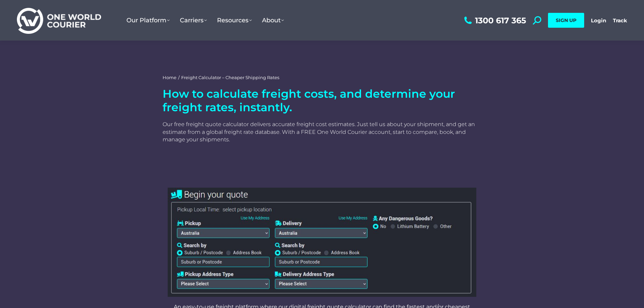 The height and width of the screenshot is (308, 644). I want to click on a: Home, so click(169, 78).